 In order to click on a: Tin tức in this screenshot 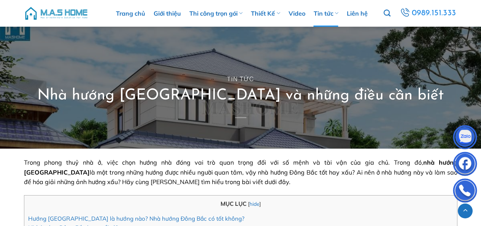, I will do `click(240, 79)`.